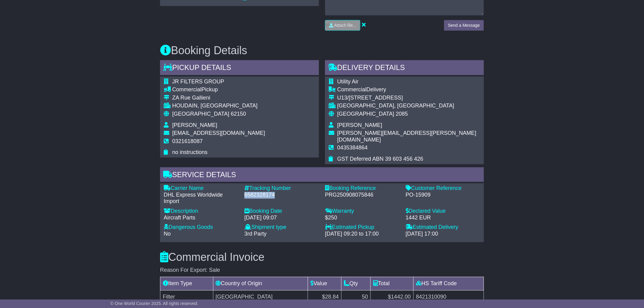 The width and height of the screenshot is (644, 308). What do you see at coordinates (362, 196) in the screenshot?
I see `div: PRG250908075846` at bounding box center [362, 196].